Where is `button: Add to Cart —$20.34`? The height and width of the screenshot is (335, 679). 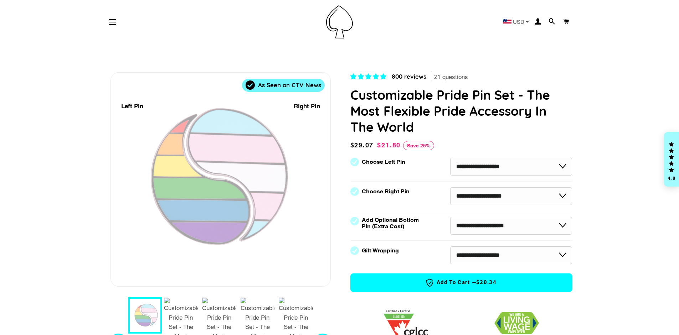 button: Add to Cart —$20.34 is located at coordinates (461, 283).